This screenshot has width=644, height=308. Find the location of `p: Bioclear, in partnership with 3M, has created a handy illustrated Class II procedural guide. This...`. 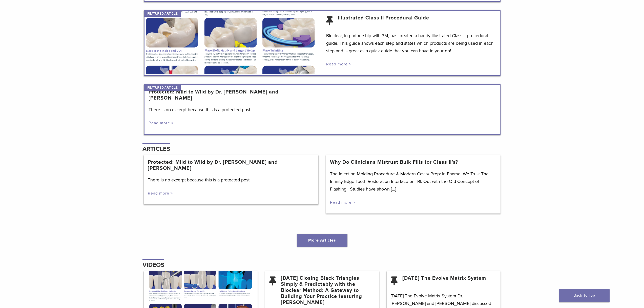

p: Bioclear, in partnership with 3M, has created a handy illustrated Class II procedural guide. This... is located at coordinates (411, 43).